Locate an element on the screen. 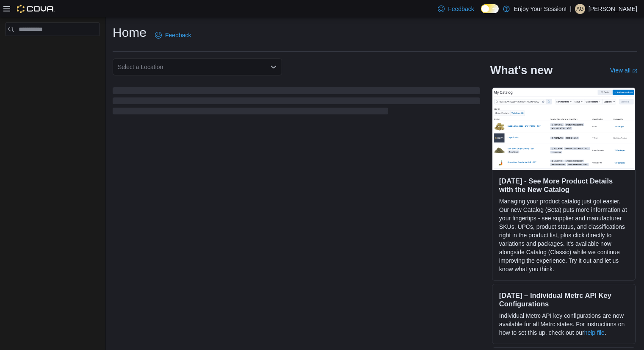  p: Managing your product catalog just got easier. Our new Catalog (Beta) puts more information at yo... is located at coordinates (564, 235).